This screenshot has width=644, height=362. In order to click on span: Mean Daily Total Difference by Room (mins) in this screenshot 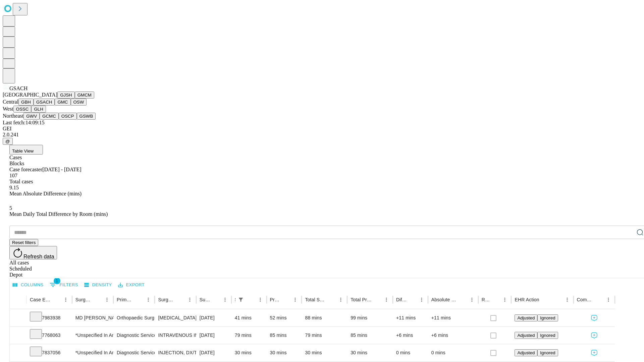, I will do `click(58, 214)`.